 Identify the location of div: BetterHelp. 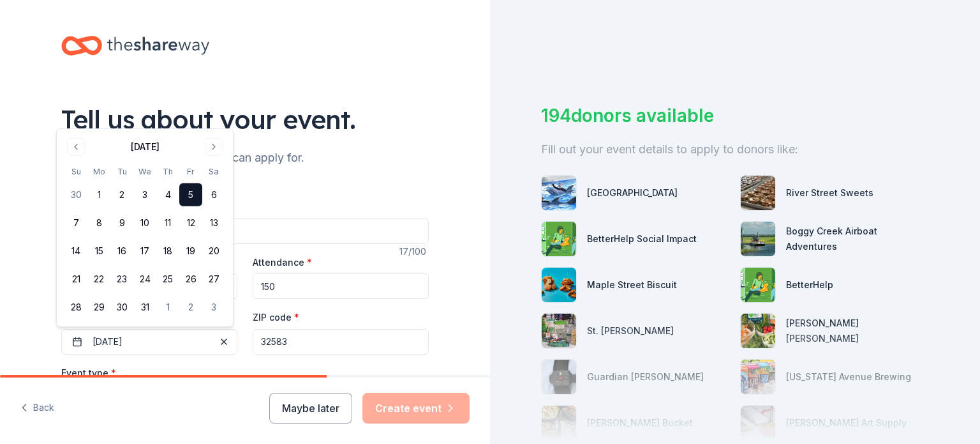
(810, 284).